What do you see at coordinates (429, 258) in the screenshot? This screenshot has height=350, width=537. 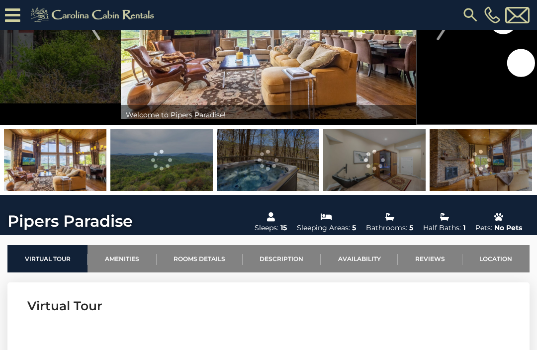 I see `a: Reviews` at bounding box center [429, 258].